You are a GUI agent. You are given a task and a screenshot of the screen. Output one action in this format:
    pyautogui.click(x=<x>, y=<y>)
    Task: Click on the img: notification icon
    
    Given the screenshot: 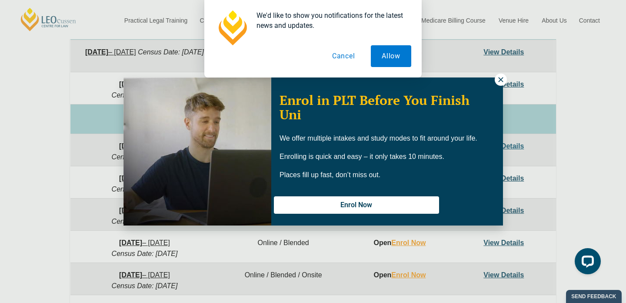 What is the action you would take?
    pyautogui.click(x=232, y=28)
    